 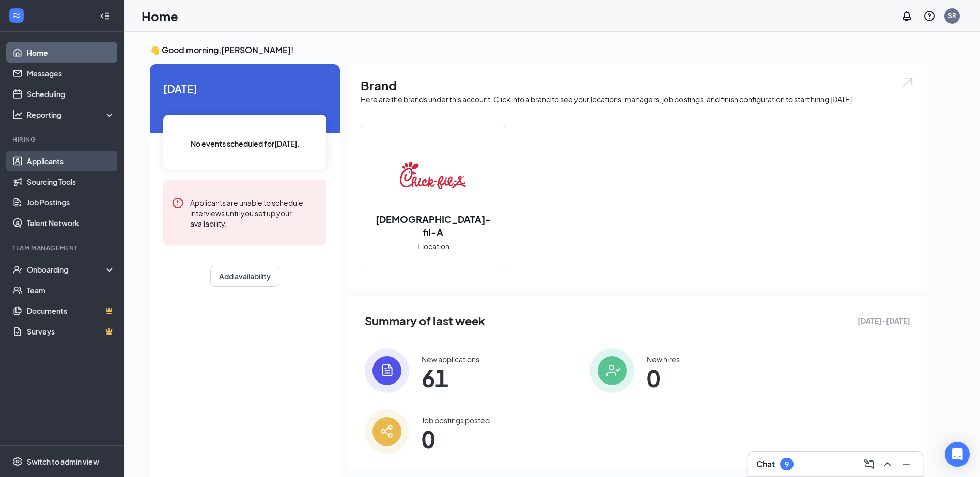 What do you see at coordinates (105, 16) in the screenshot?
I see `svg: Collapse` at bounding box center [105, 16].